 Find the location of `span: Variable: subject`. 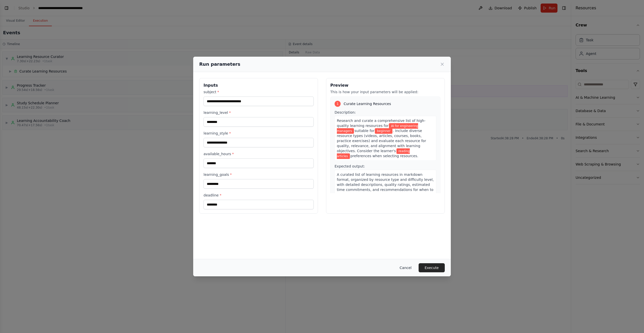

span: Variable: subject is located at coordinates (377, 128).